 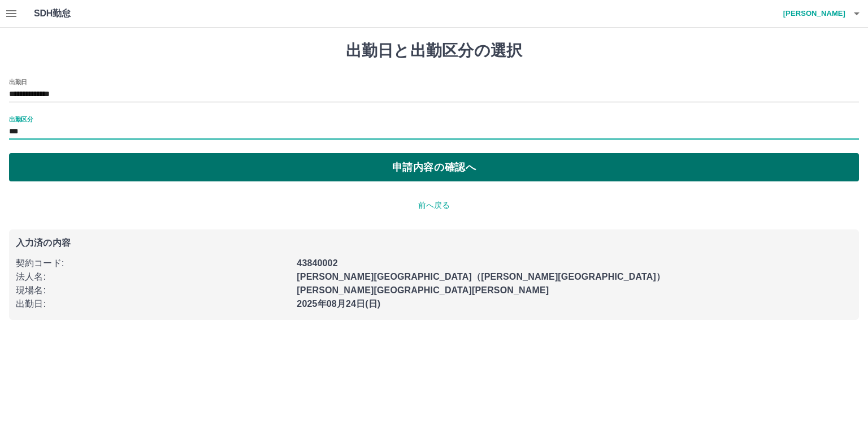 What do you see at coordinates (21, 118) in the screenshot?
I see `label: 出勤区分` at bounding box center [21, 118].